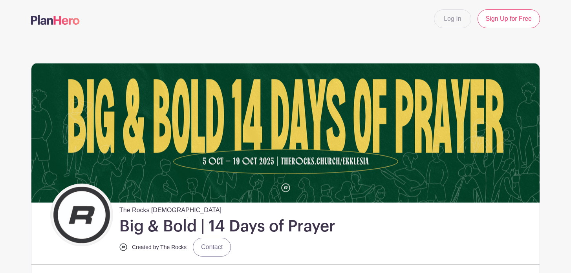  Describe the element at coordinates (509, 19) in the screenshot. I see `a: Sign Up for Free` at that location.